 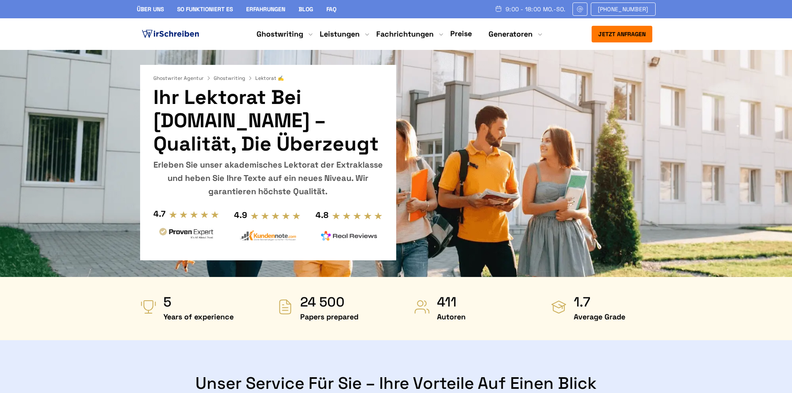 I want to click on img: kundennote, so click(x=268, y=235).